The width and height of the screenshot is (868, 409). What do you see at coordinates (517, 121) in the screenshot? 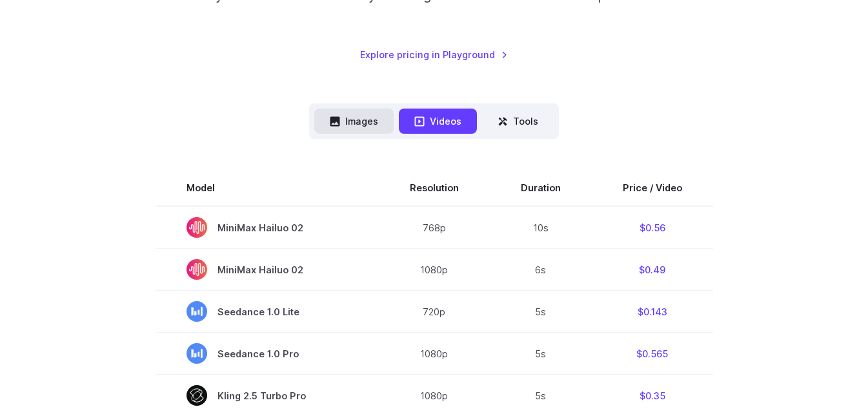
I see `button: Tools` at bounding box center [517, 121].